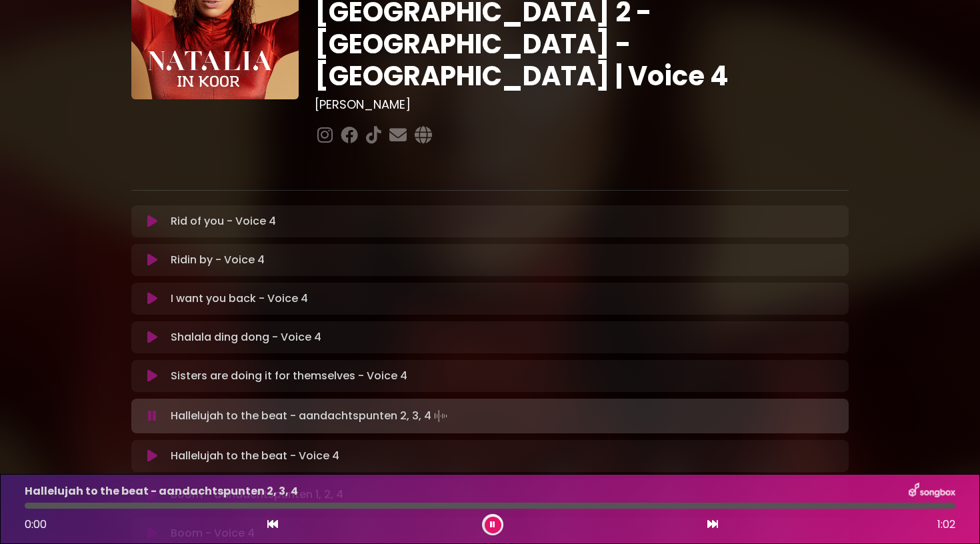  Describe the element at coordinates (217, 260) in the screenshot. I see `p: Ridin by - Voice 4` at that location.